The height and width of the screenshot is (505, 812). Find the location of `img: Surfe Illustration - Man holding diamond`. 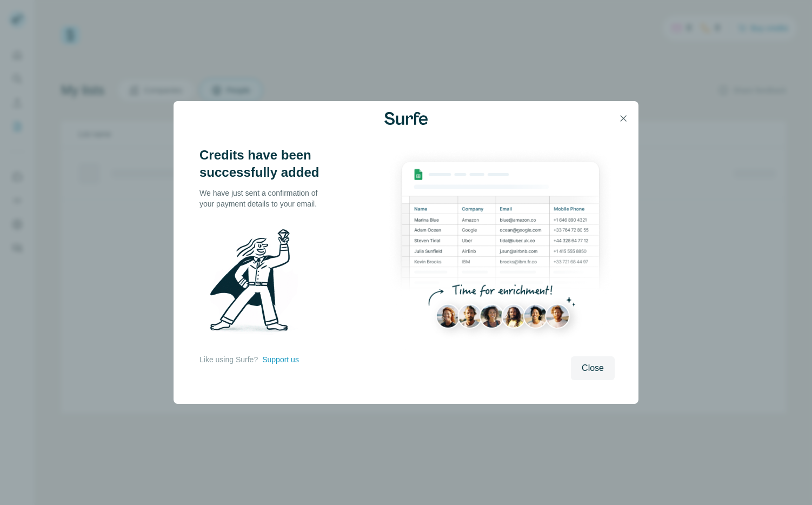

img: Surfe Illustration - Man holding diamond is located at coordinates (256, 283).